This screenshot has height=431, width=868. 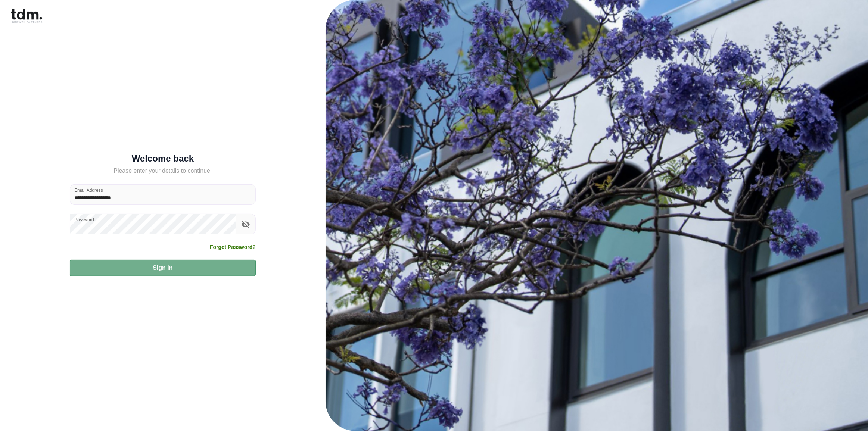 What do you see at coordinates (163, 171) in the screenshot?
I see `h5: Please enter your details to continue.` at bounding box center [163, 171].